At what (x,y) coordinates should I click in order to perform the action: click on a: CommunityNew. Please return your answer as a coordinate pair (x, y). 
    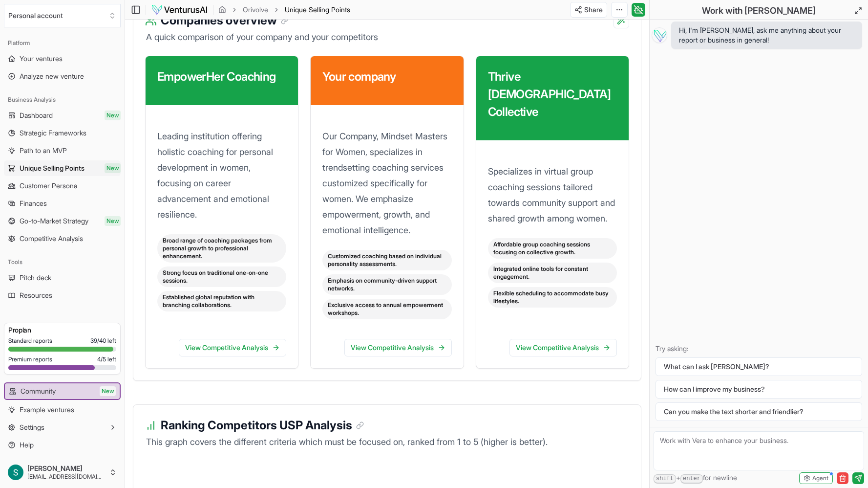
    Looking at the image, I should click on (62, 391).